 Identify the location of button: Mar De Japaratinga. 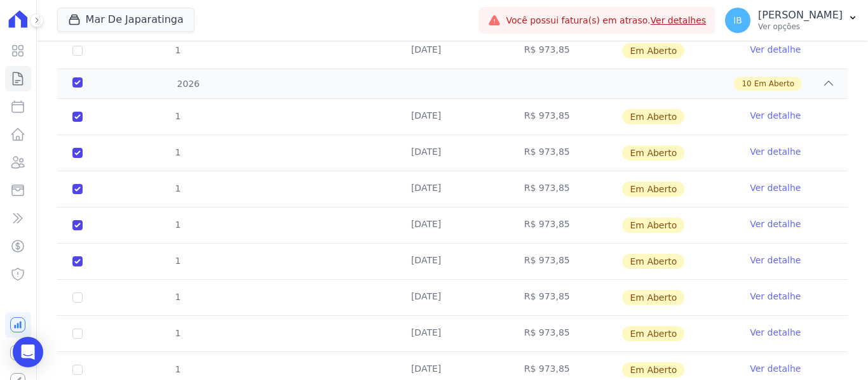
(126, 19).